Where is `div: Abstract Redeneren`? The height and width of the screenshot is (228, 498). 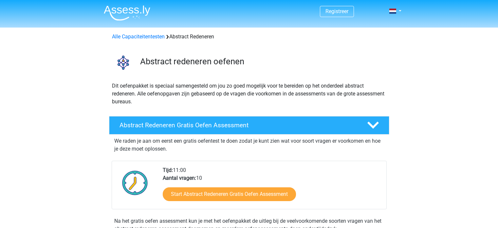
div: Abstract Redeneren is located at coordinates (249, 37).